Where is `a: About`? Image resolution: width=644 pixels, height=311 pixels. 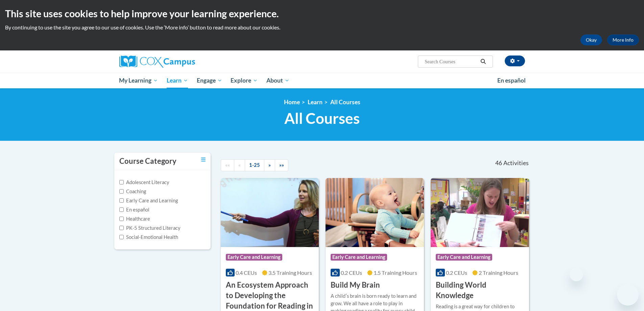
a: About is located at coordinates (278, 81).